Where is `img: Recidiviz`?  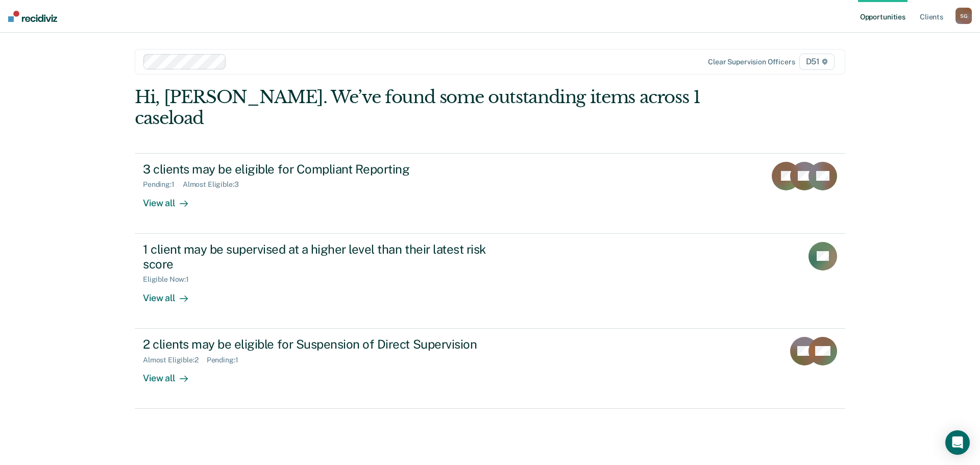 img: Recidiviz is located at coordinates (33, 16).